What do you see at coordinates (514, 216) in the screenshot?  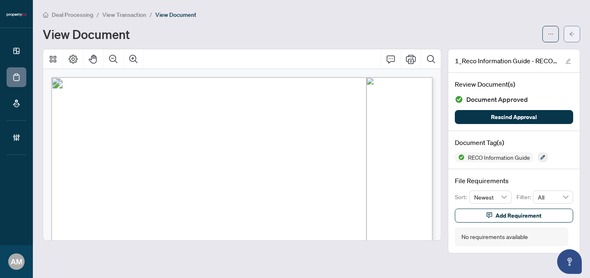 I see `button: Add Requirement` at bounding box center [514, 216].